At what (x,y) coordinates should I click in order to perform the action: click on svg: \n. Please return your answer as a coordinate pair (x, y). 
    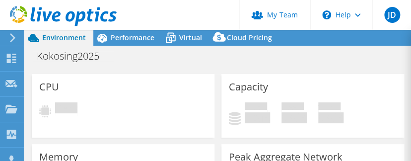
    Looking at the image, I should click on (327, 15).